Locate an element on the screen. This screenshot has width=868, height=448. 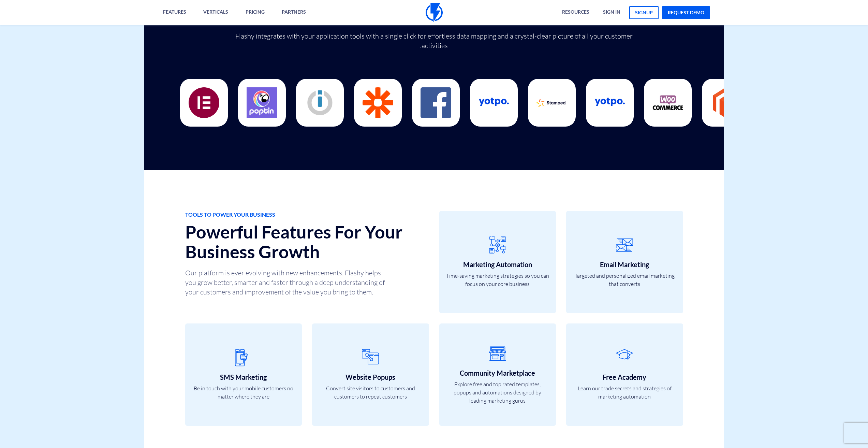
a: request demo is located at coordinates (686, 13).